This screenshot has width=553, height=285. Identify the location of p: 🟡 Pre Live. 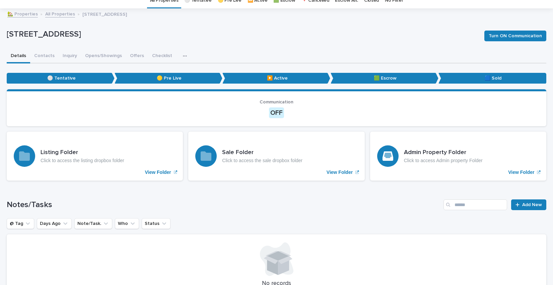
(169, 78).